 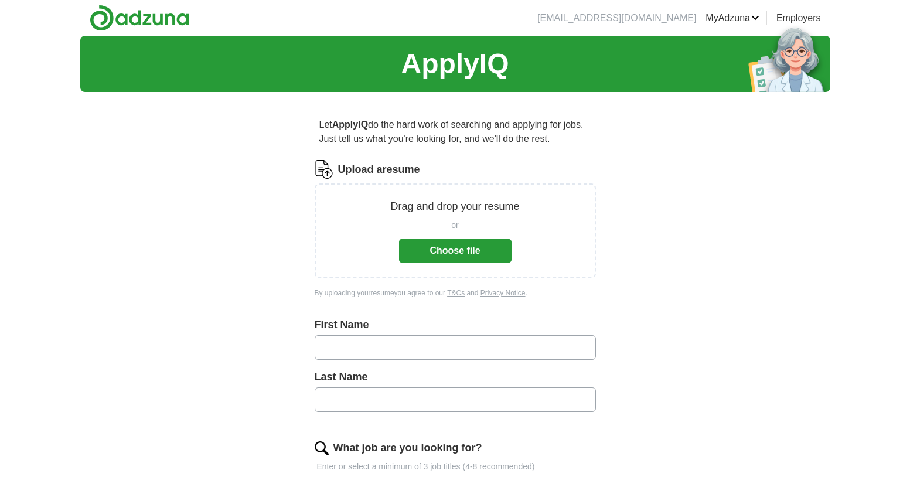 What do you see at coordinates (455, 293) in the screenshot?
I see `div: By uploading your resume you agree to our and .` at bounding box center [455, 293].